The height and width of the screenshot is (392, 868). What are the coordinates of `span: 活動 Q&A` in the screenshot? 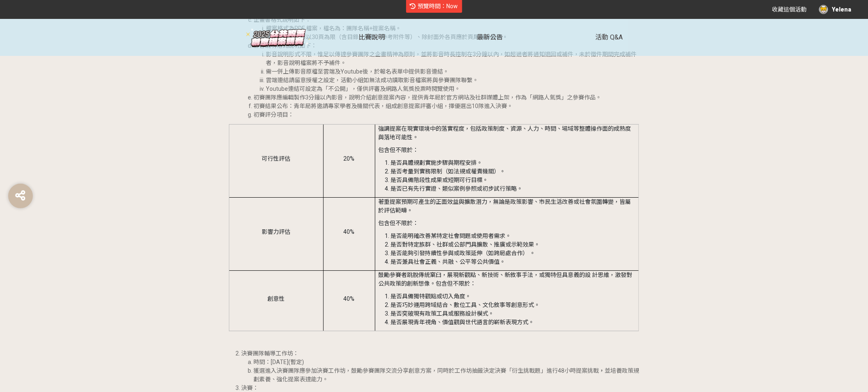 It's located at (609, 37).